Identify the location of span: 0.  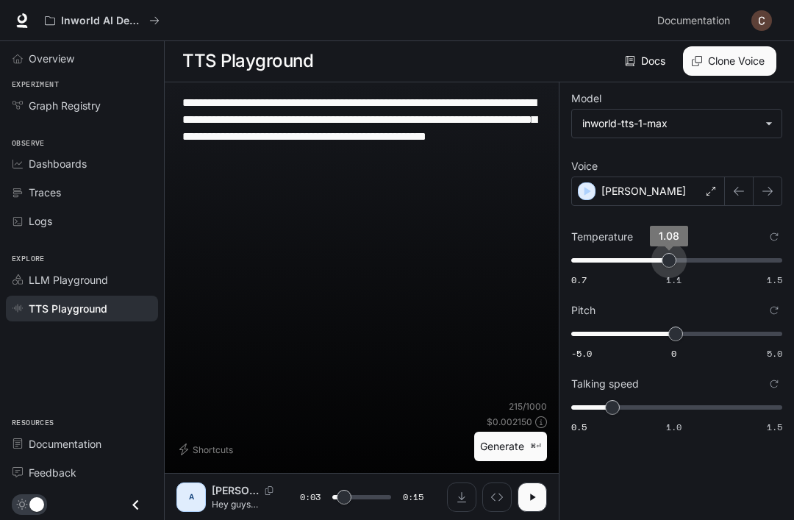
(673, 353).